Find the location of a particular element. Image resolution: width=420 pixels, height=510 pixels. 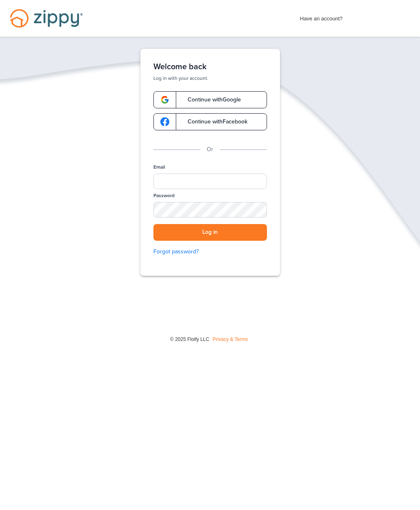

span: Have an account? is located at coordinates (321, 17).